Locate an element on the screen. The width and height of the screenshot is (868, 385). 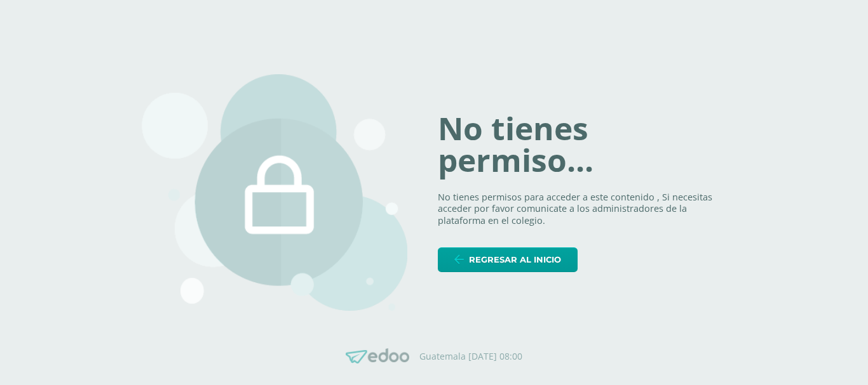
a: Regresar al inicio is located at coordinates (508, 260).